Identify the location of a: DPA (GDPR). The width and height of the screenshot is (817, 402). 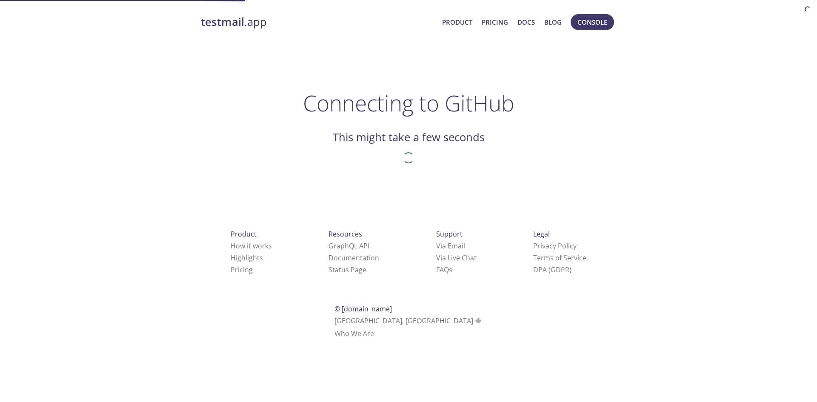
(552, 270).